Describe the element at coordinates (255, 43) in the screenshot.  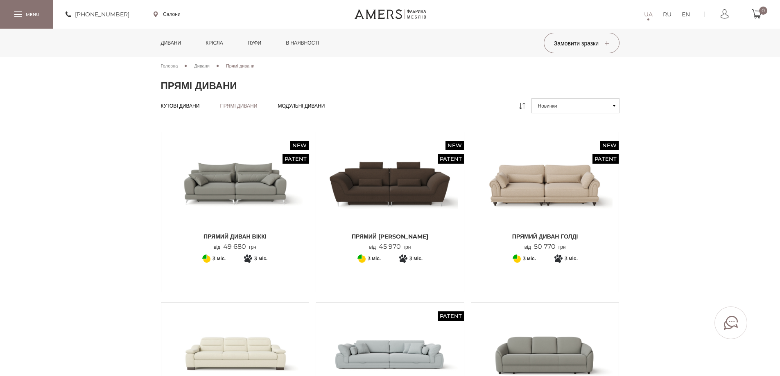
I see `a: Пуфи` at that location.